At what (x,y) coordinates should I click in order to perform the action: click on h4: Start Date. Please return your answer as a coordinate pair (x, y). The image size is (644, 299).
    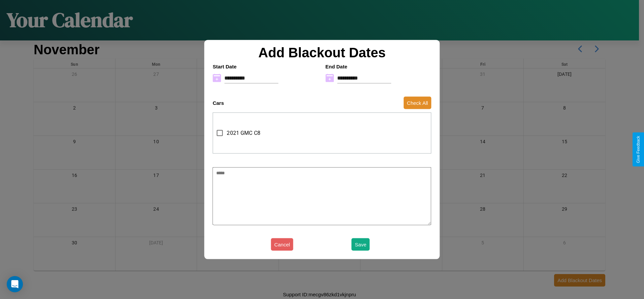
    Looking at the image, I should click on (265, 66).